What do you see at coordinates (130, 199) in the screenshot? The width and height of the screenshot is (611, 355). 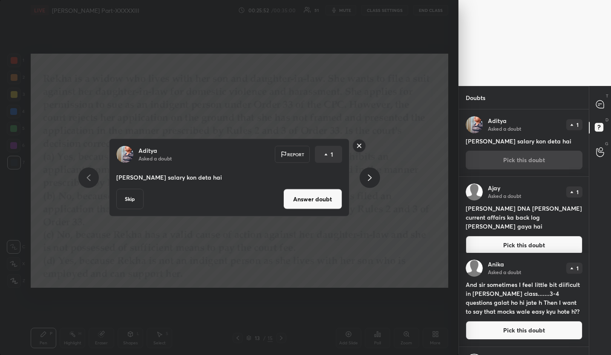 I see `button: Skip` at bounding box center [130, 199].